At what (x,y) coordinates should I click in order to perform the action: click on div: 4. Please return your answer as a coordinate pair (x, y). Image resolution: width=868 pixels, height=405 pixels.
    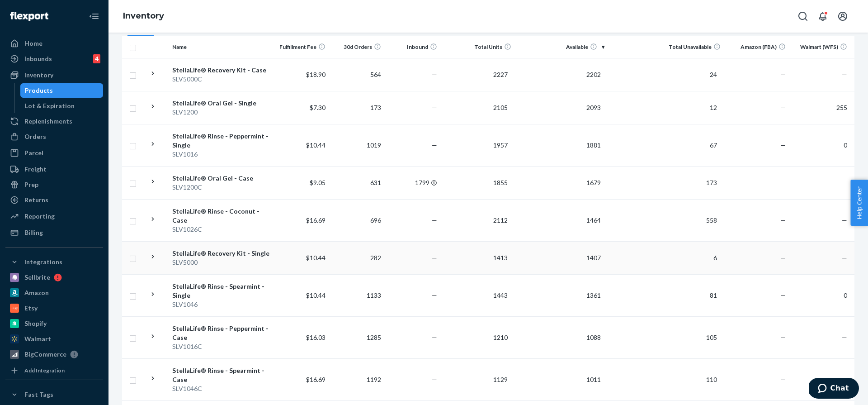
    Looking at the image, I should click on (97, 59).